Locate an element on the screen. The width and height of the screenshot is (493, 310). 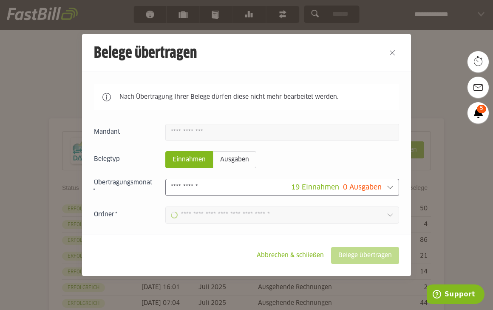
span: 19 Einnahmen is located at coordinates (315, 187).